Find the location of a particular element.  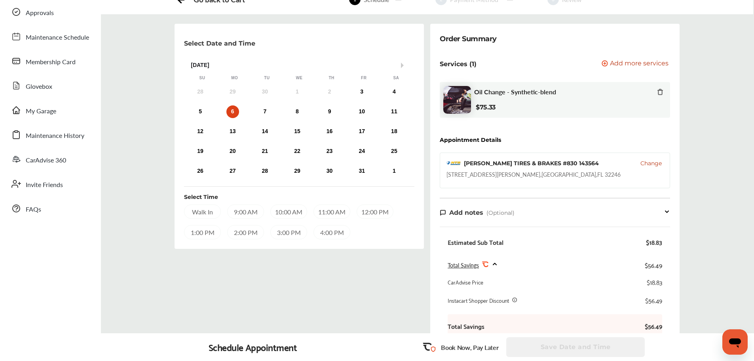

div: Fr is located at coordinates (364, 78).